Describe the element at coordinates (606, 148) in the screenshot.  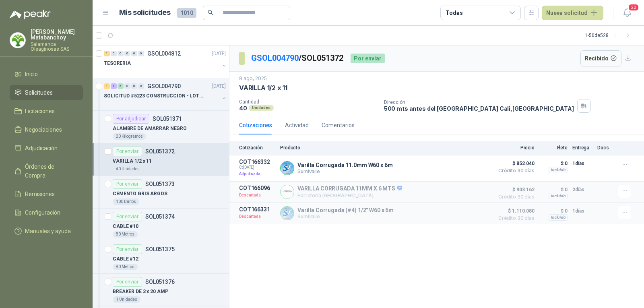
I see `p: Docs` at that location.